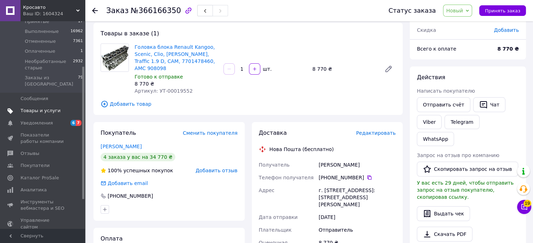  What do you see at coordinates (34, 99) in the screenshot?
I see `span: Сообщения` at bounding box center [34, 99].